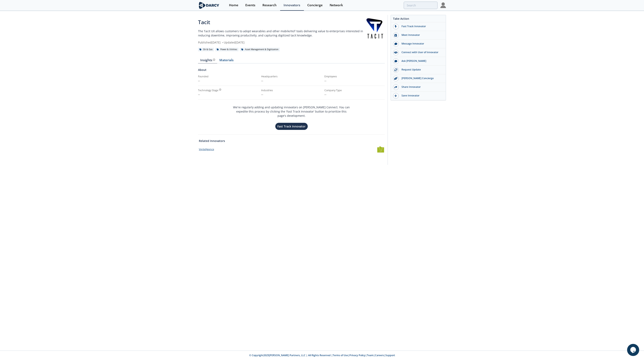 The image size is (644, 360). What do you see at coordinates (226, 61) in the screenshot?
I see `a: Materials` at bounding box center [226, 61].